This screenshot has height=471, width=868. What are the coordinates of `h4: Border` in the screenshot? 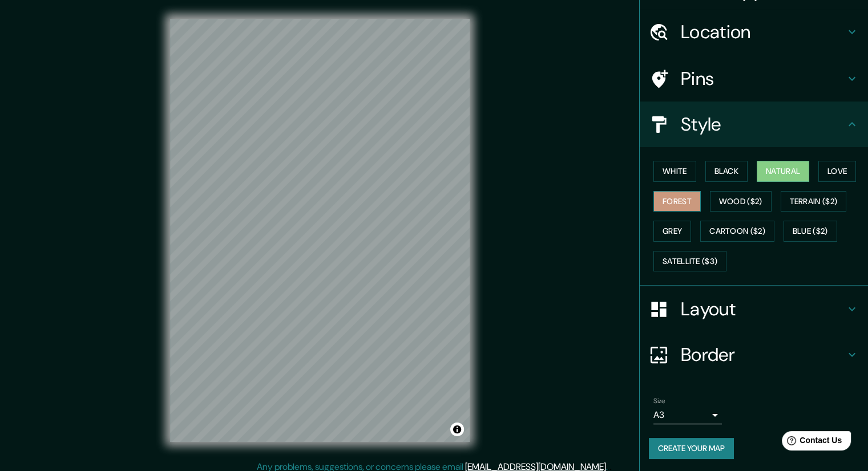 It's located at (763, 354).